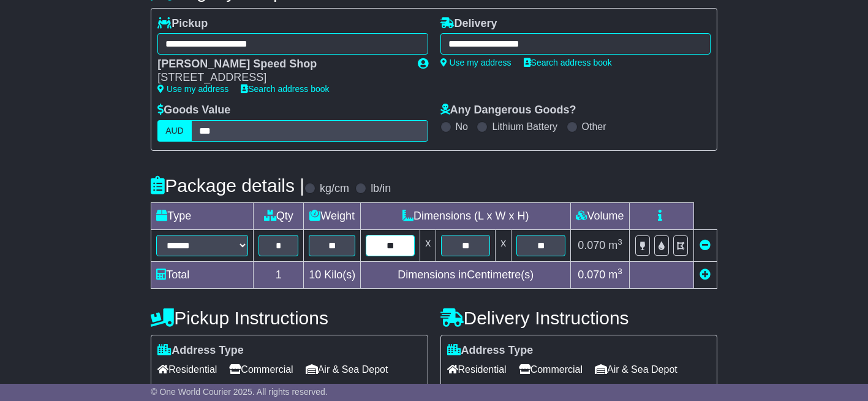  I want to click on td: Weight, so click(332, 216).